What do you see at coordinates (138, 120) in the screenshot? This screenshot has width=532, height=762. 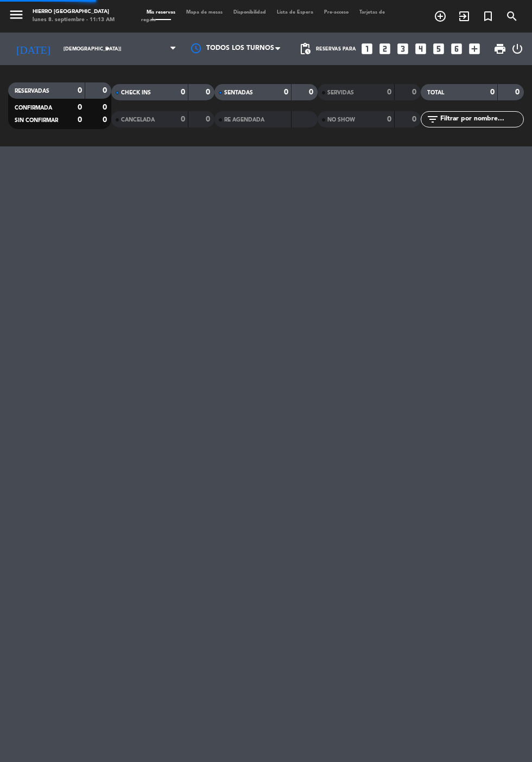 I see `span: CANCELADA` at bounding box center [138, 120].